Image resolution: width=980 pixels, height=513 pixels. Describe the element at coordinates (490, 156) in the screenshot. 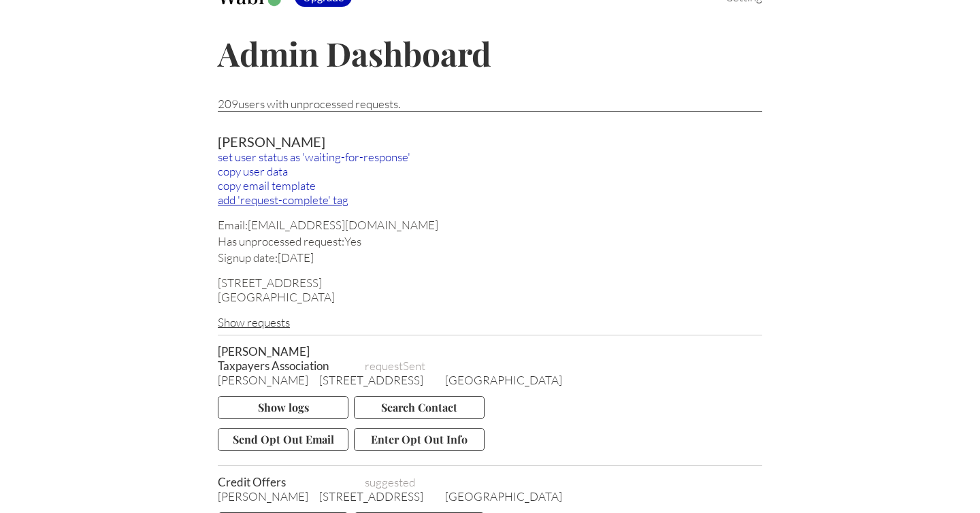

I see `div: set user status as 'waiting-for-response'` at that location.